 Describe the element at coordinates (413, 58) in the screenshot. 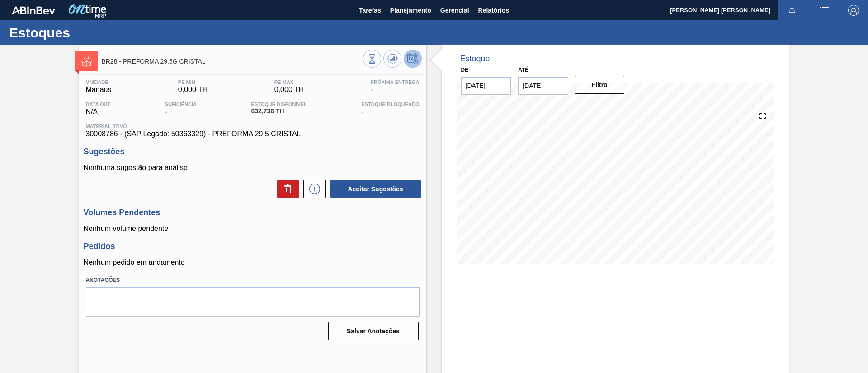

I see `button: Desprogramar Estoque` at that location.